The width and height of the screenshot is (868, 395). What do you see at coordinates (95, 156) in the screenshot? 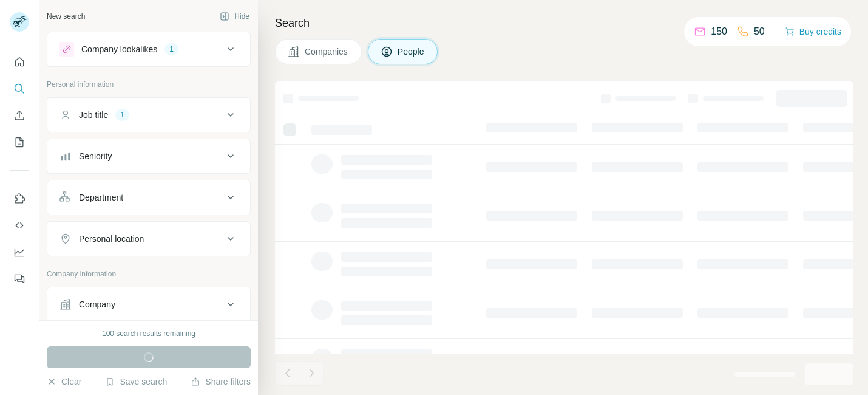
I see `div: Seniority` at bounding box center [95, 156].